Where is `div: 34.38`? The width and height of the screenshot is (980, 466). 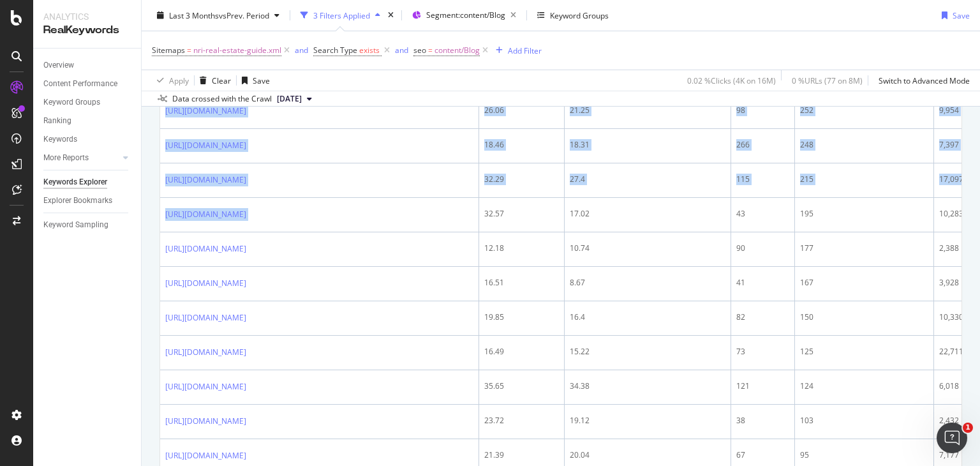 div: 34.38 is located at coordinates (648, 386).